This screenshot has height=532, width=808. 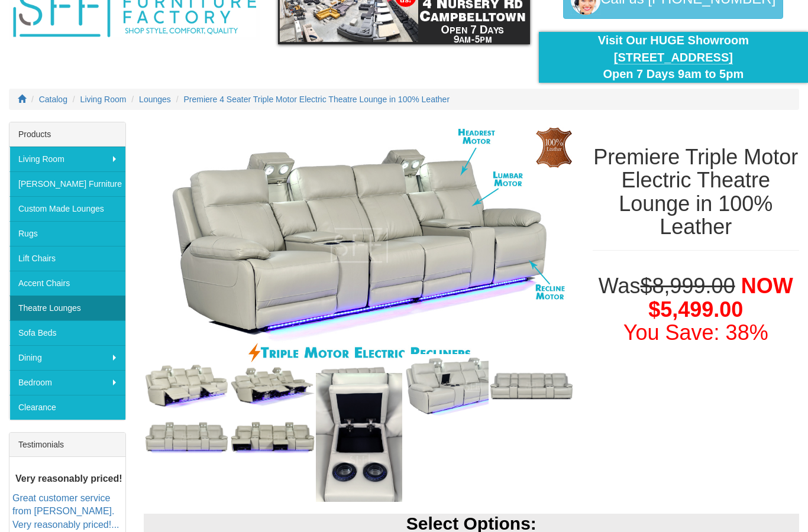 I want to click on del: $8,999.00, so click(x=688, y=286).